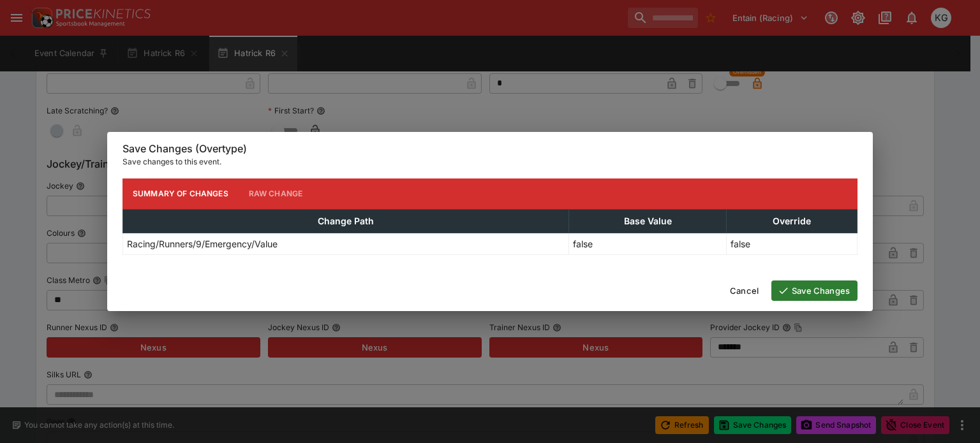 The width and height of the screenshot is (980, 443). What do you see at coordinates (744, 291) in the screenshot?
I see `button: Cancel` at bounding box center [744, 291].